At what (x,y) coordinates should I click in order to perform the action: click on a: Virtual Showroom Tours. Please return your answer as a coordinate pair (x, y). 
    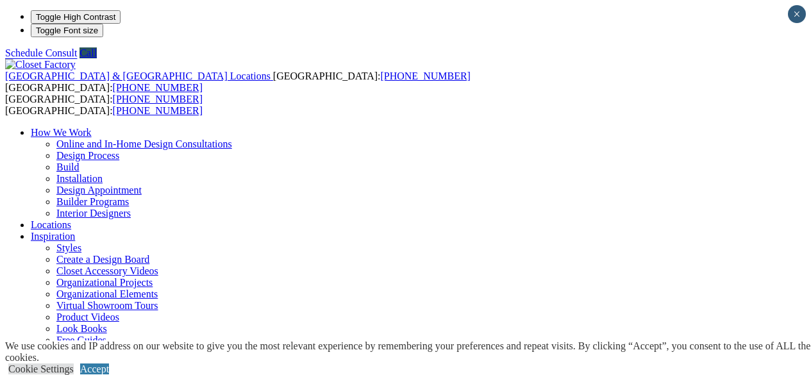
    Looking at the image, I should click on (107, 305).